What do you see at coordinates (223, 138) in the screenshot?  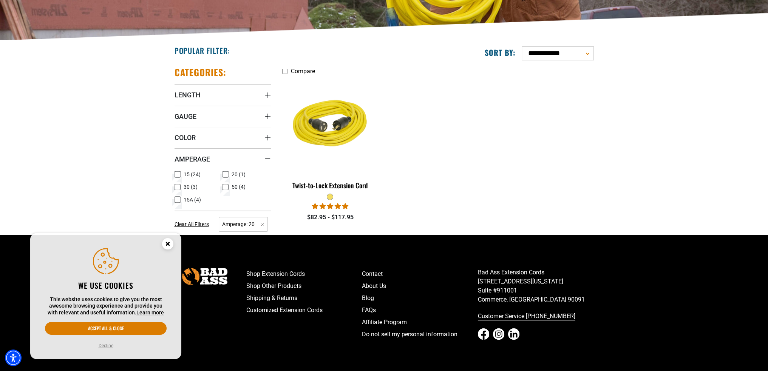 I see `summary: Color` at bounding box center [223, 138].